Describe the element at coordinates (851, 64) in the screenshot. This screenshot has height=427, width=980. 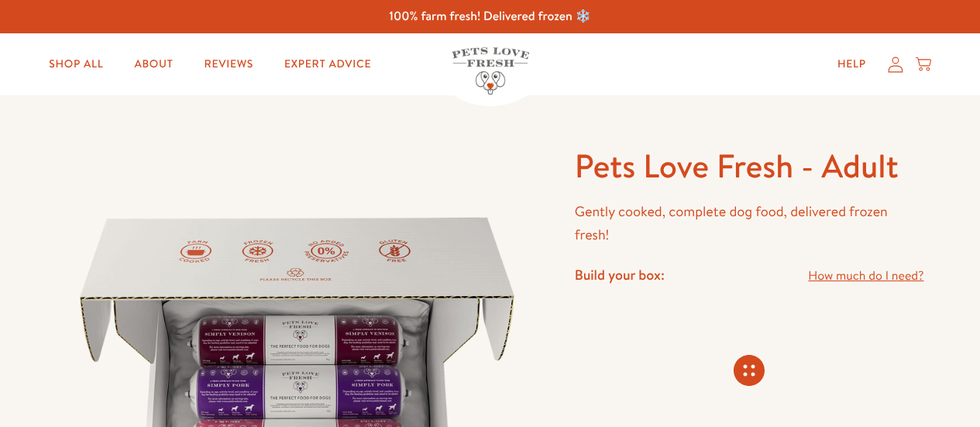
I see `a: Help` at that location.